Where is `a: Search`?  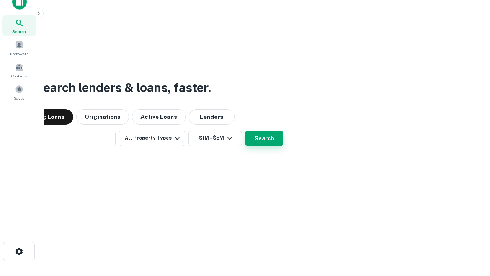
a: Search is located at coordinates (19, 26).